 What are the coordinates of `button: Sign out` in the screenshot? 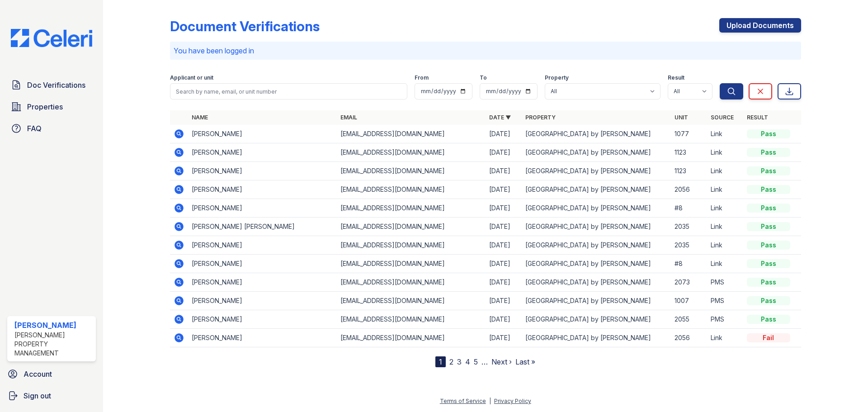 It's located at (52, 396).